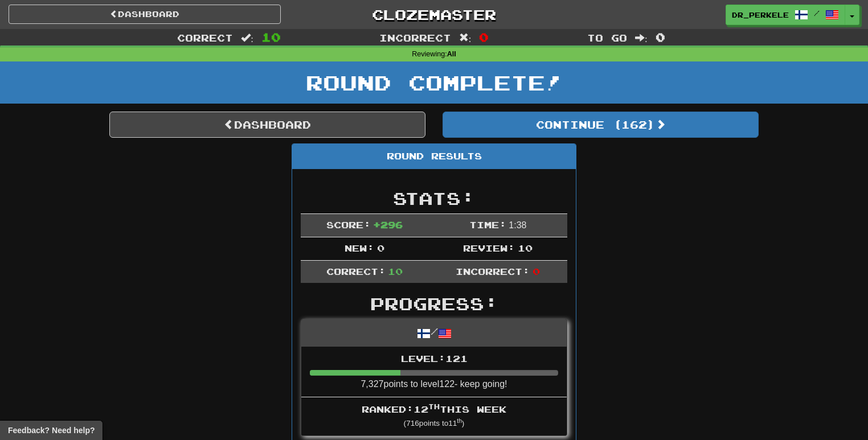  Describe the element at coordinates (388, 224) in the screenshot. I see `span: + 296` at that location.